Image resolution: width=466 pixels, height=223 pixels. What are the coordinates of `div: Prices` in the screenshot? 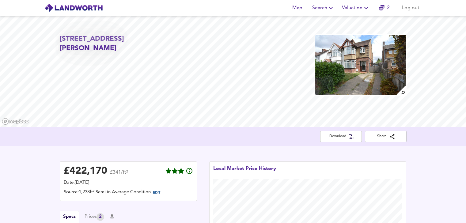 It's located at (94, 217).